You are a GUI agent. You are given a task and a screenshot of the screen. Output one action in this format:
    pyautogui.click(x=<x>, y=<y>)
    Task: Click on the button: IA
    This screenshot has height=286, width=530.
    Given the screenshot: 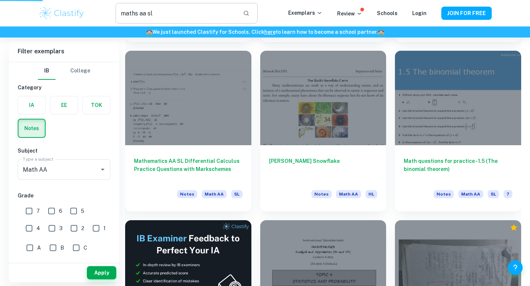 What is the action you would take?
    pyautogui.click(x=32, y=105)
    